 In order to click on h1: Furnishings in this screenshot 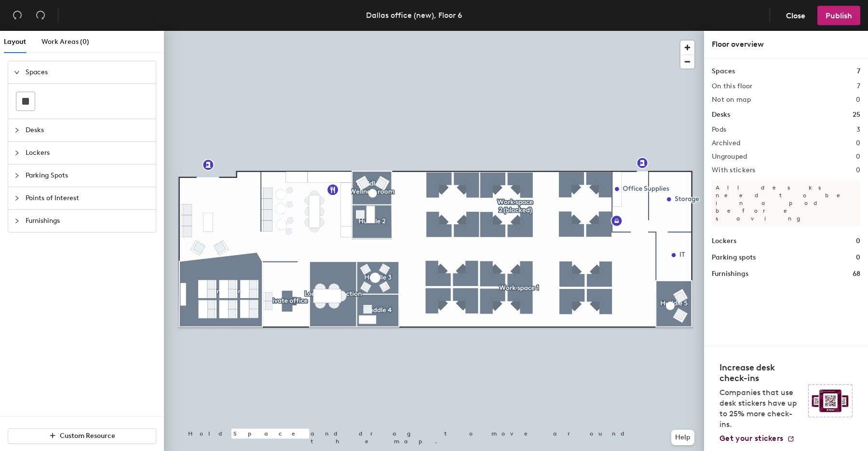, I will do `click(730, 274)`.